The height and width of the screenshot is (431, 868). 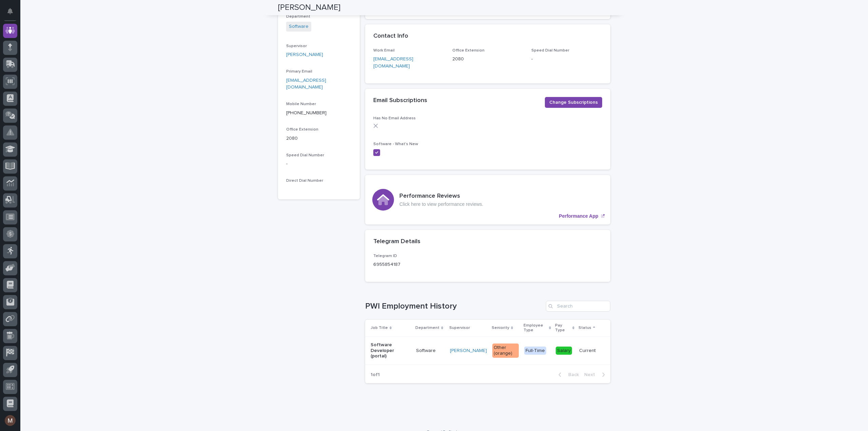 I want to click on span: Mobile Number, so click(x=301, y=104).